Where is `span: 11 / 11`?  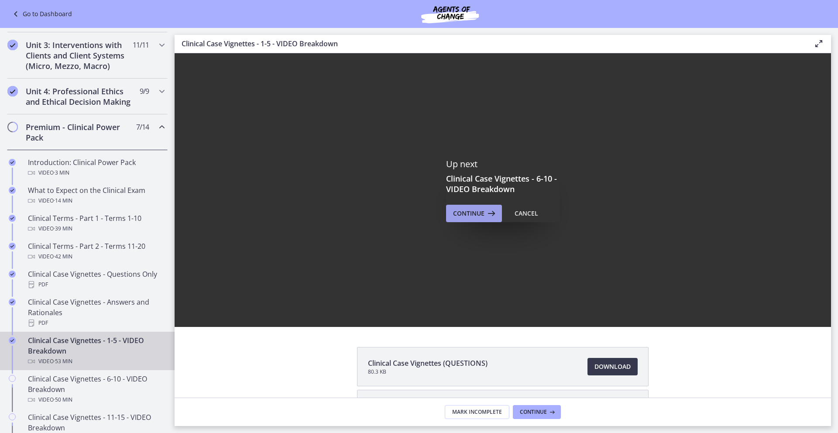
span: 11 / 11 is located at coordinates (140, 45).